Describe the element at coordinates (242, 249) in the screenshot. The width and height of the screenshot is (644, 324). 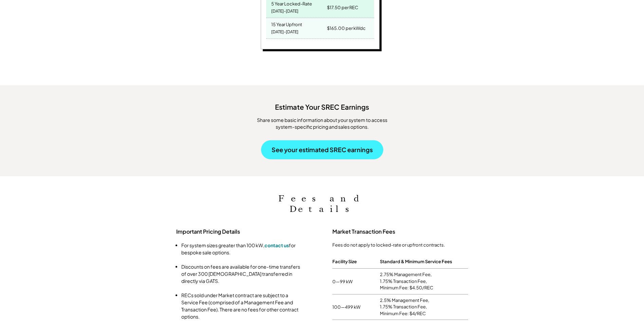
I see `li: For system sizes greater than 100 kW, for bespoke sale options.` at that location.